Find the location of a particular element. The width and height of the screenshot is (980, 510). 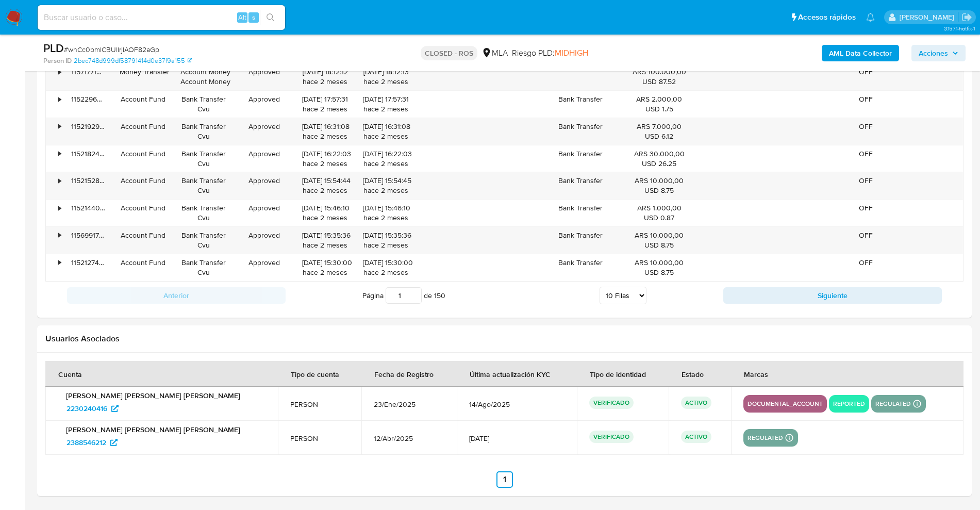

button: search-icon is located at coordinates (270, 18).